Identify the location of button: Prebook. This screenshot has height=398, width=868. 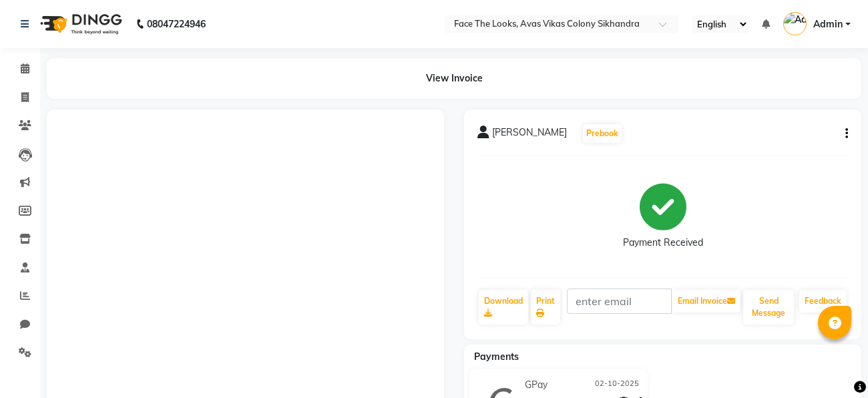
(603, 134).